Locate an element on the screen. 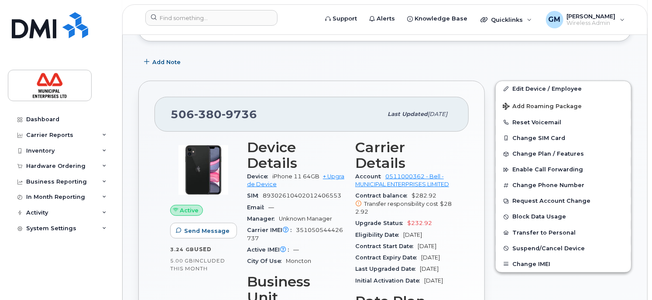 The height and width of the screenshot is (300, 652). span: Email is located at coordinates (257, 207).